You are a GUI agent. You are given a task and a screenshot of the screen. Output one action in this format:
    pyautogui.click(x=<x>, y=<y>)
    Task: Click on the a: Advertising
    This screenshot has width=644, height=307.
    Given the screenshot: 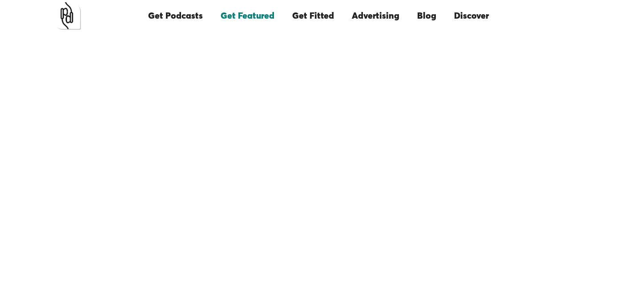 What is the action you would take?
    pyautogui.click(x=375, y=16)
    